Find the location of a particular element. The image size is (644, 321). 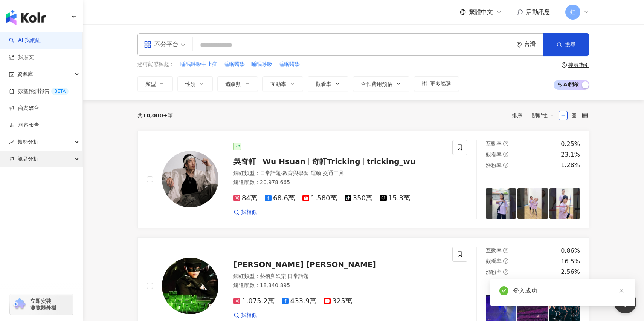

button: 睡眠醫學 is located at coordinates (234, 64).